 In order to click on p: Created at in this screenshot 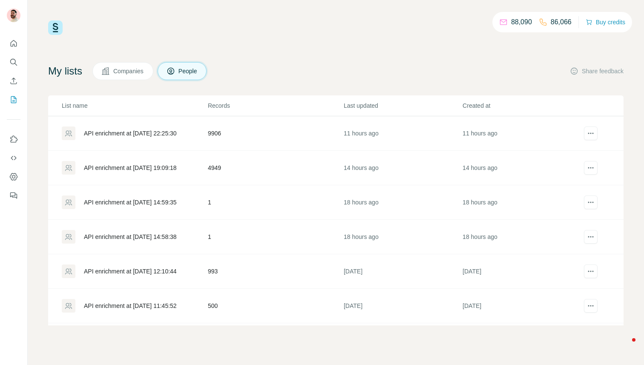, I will do `click(521, 106)`.